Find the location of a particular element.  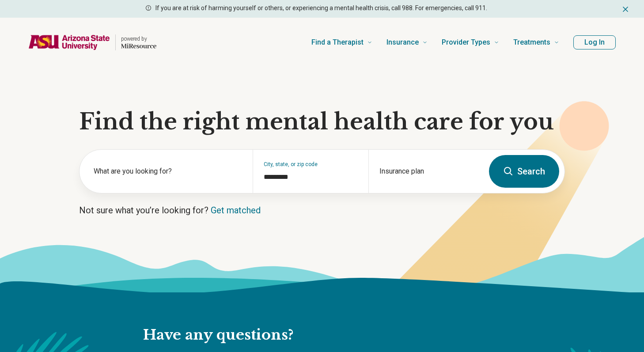

h1: Find the right mental health care for you is located at coordinates (322, 122).